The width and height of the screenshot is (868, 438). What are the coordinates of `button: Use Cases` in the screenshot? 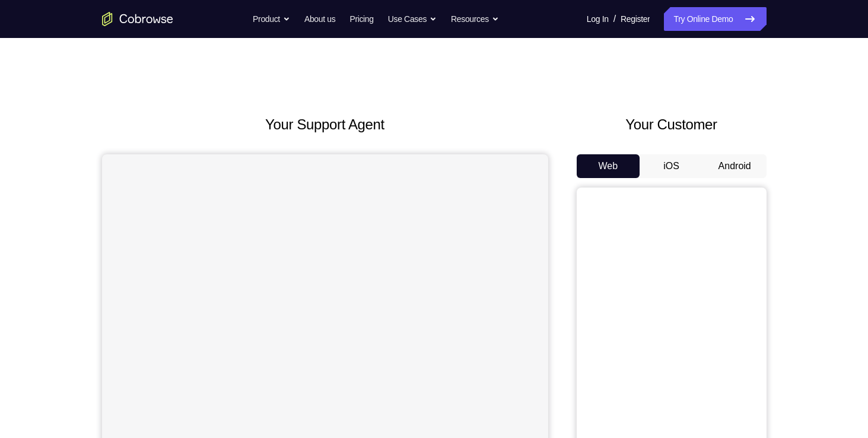 It's located at (412, 19).